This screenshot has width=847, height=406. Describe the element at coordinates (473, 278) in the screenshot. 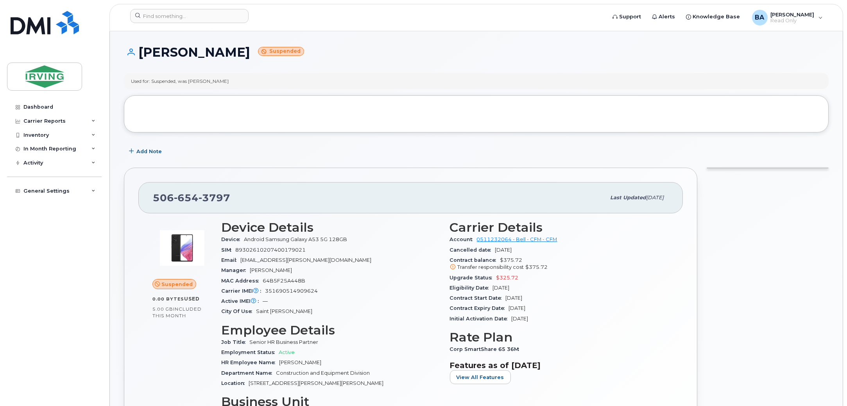

I see `span: Upgrade Status` at that location.